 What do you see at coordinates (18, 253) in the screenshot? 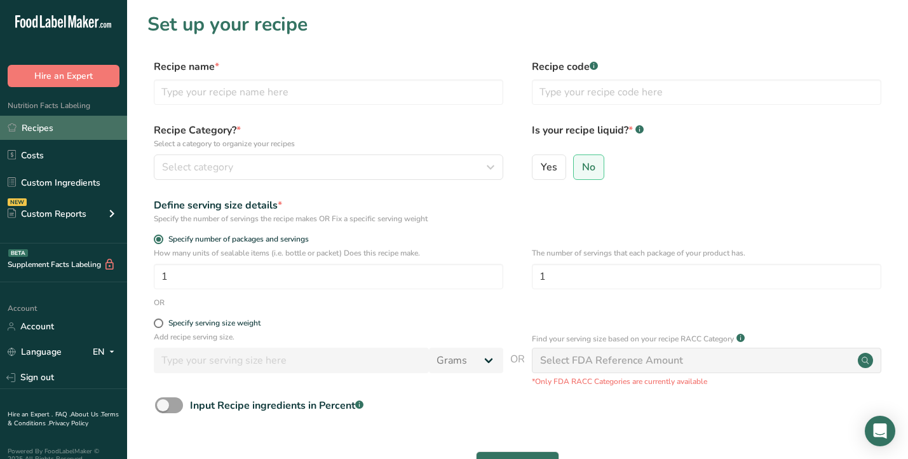
I see `div: BETA` at bounding box center [18, 253].